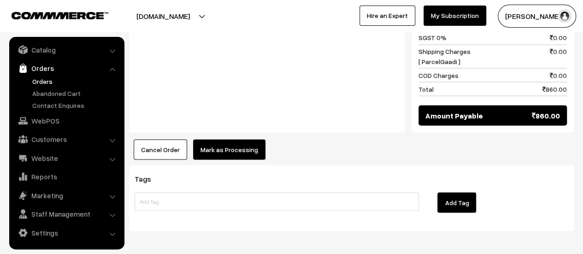  I want to click on a: Contact Enquires, so click(76, 105).